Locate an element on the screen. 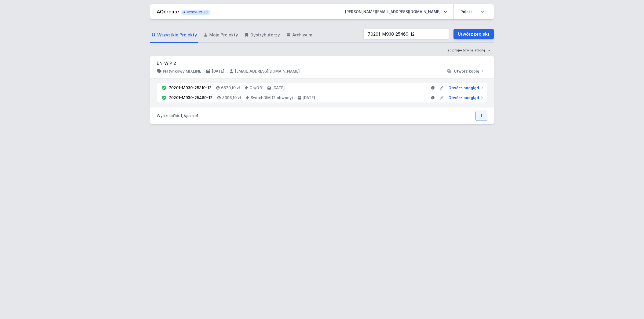 Image resolution: width=644 pixels, height=319 pixels. span: Wszystkie Projekty is located at coordinates (177, 35).